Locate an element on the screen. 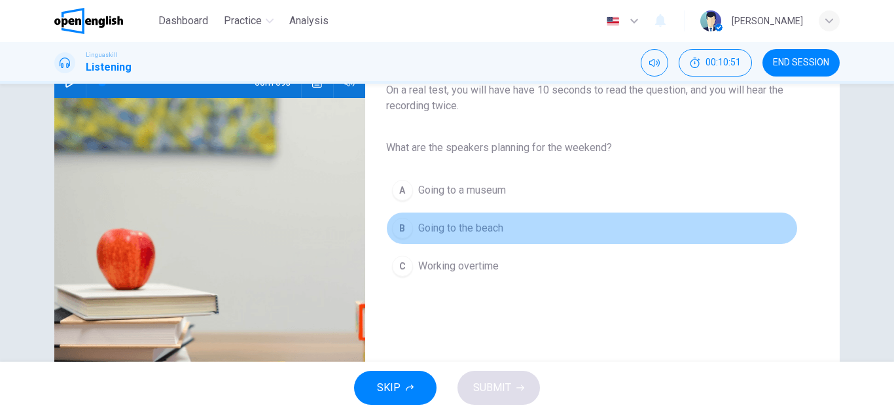 This screenshot has height=414, width=894. button: SKIP is located at coordinates (395, 388).